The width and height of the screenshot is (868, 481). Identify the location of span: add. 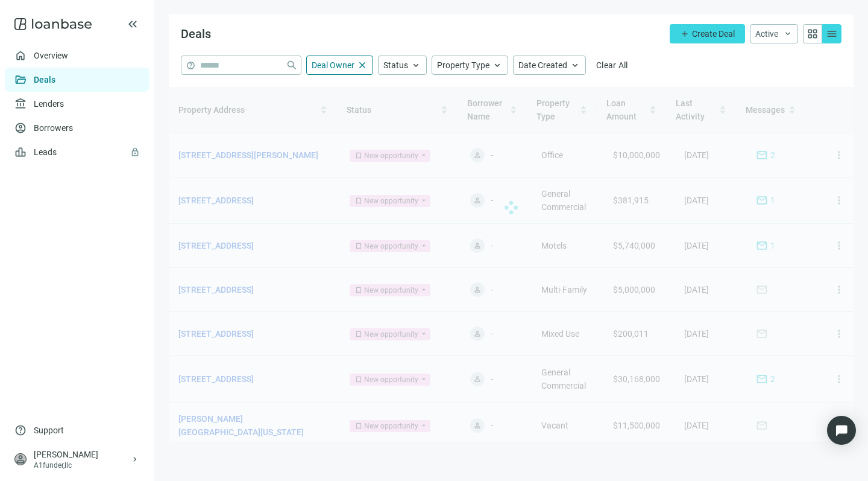
(684, 34).